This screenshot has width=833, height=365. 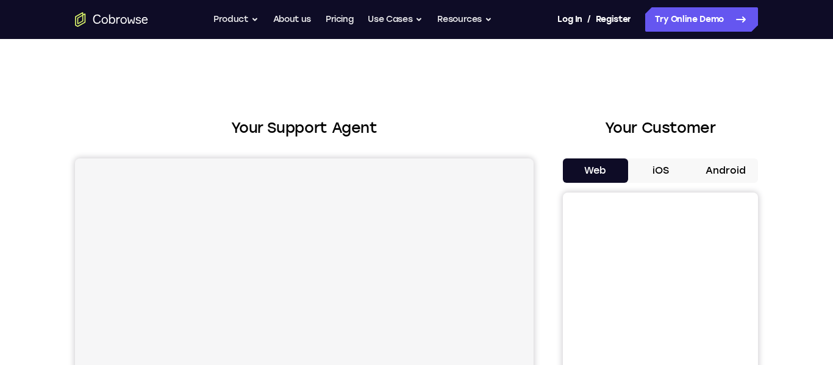 I want to click on a: About us, so click(x=292, y=20).